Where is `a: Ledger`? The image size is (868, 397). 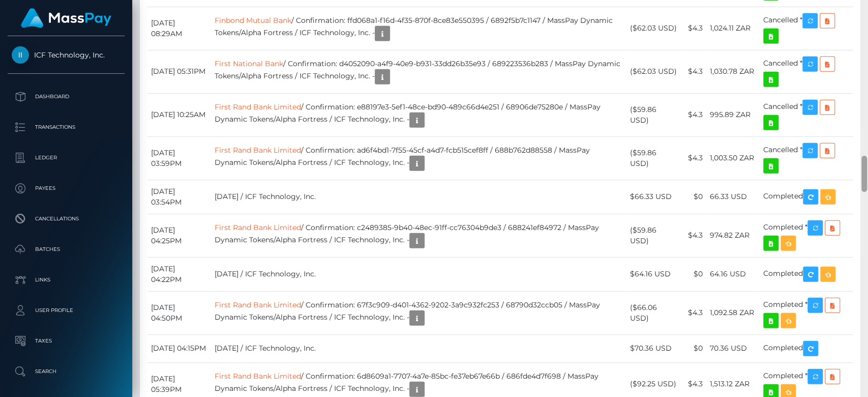
a: Ledger is located at coordinates (66, 158).